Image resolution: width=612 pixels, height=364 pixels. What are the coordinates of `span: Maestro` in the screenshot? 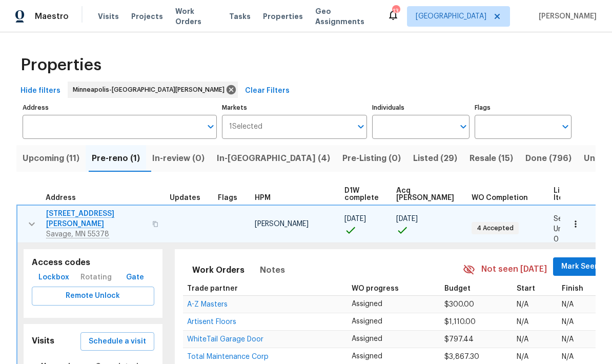 It's located at (52, 16).